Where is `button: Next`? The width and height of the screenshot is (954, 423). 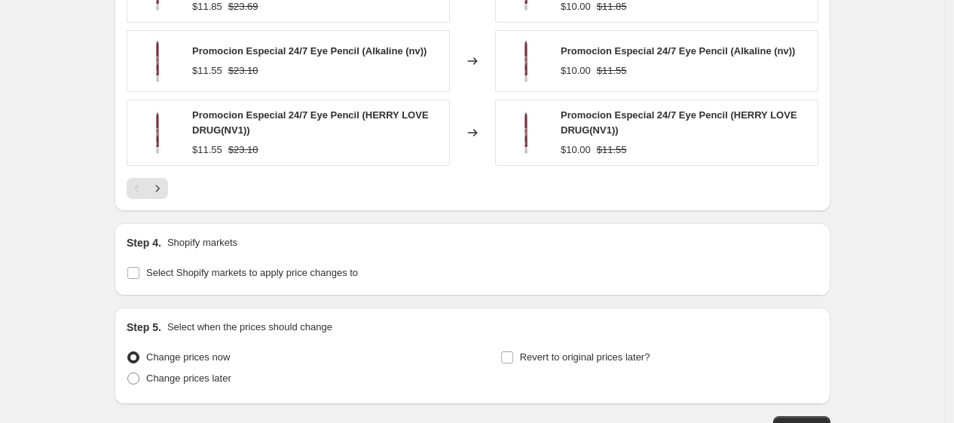
button: Next is located at coordinates (158, 188).